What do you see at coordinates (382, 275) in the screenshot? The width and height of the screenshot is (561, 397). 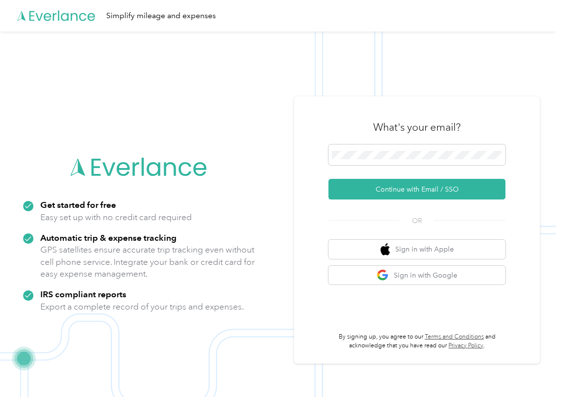 I see `img: google logo` at bounding box center [382, 275].